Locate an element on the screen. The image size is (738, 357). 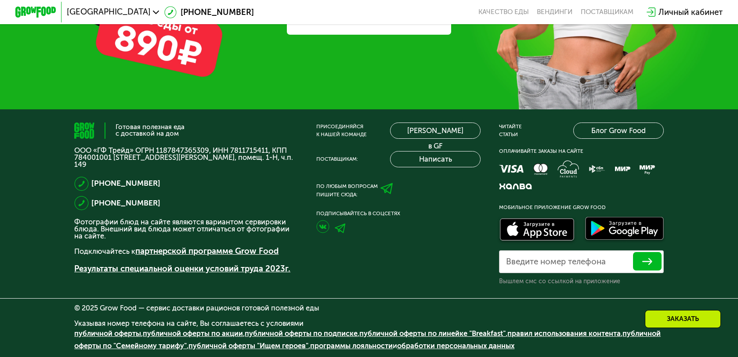
a: правил использования контента is located at coordinates (564, 334).